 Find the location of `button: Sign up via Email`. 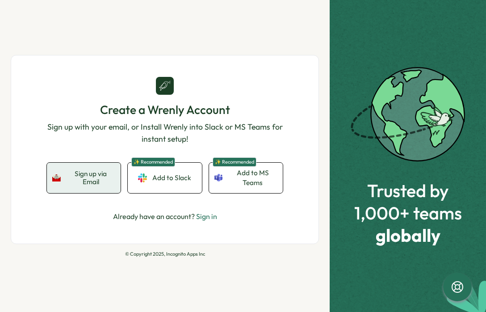

button: Sign up via Email is located at coordinates (83, 178).